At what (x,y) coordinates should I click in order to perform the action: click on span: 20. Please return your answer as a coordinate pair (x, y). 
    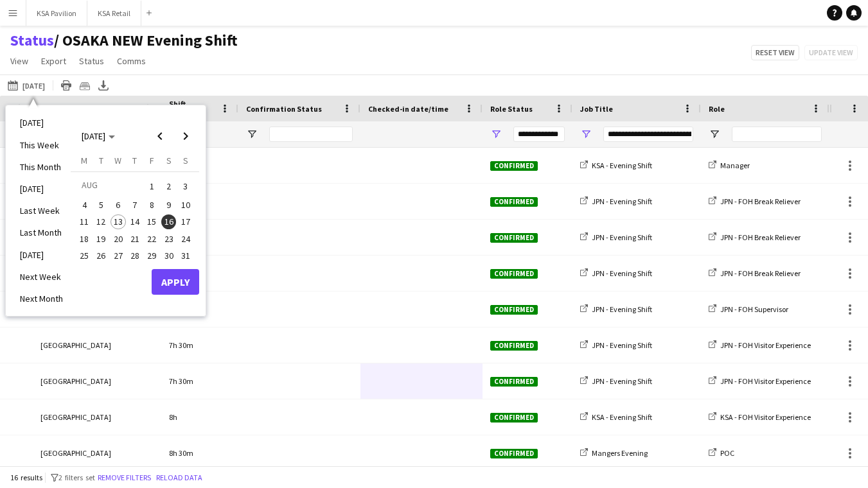
    Looking at the image, I should click on (118, 239).